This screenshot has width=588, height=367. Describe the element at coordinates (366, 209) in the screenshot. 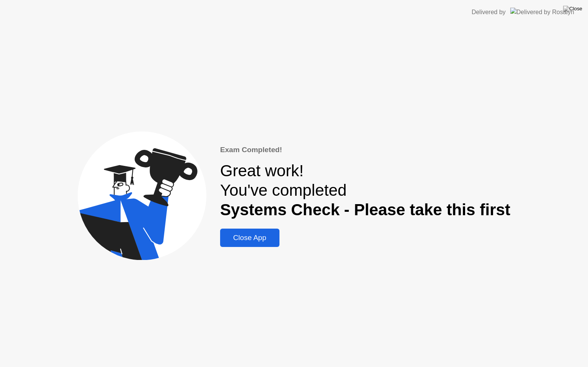

I see `b: Systems Check - Please take this first` at that location.